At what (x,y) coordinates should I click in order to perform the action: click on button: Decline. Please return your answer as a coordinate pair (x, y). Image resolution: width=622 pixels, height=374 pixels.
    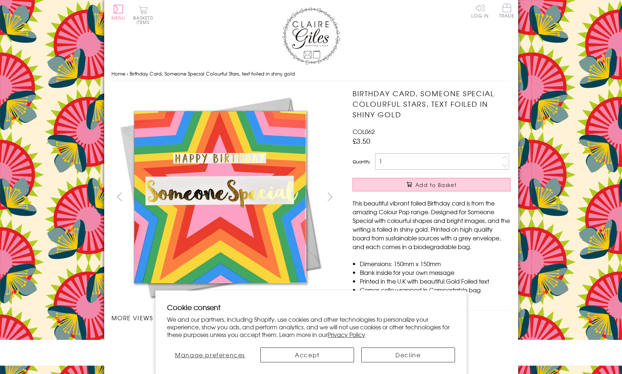
    Looking at the image, I should click on (408, 355).